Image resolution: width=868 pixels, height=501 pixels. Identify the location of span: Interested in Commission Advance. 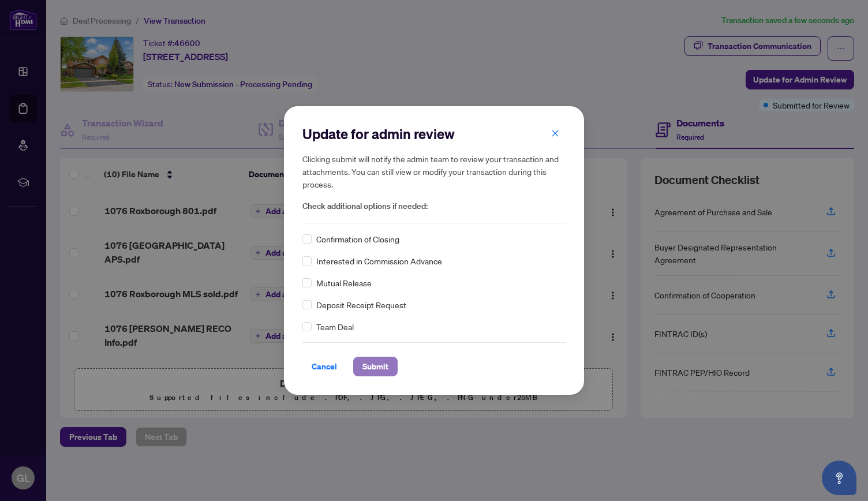
(379, 261).